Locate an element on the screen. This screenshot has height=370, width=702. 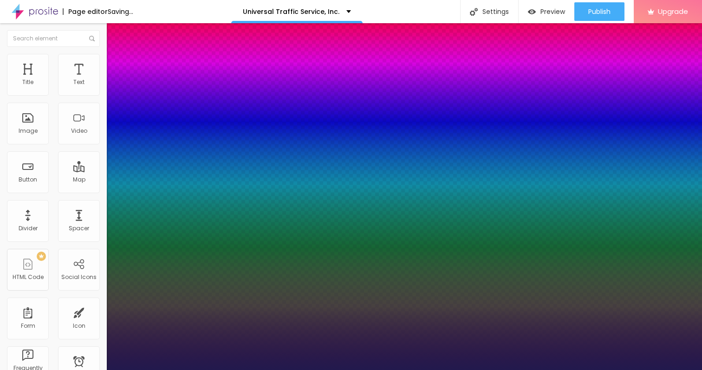
div: Spacer is located at coordinates (79, 228).